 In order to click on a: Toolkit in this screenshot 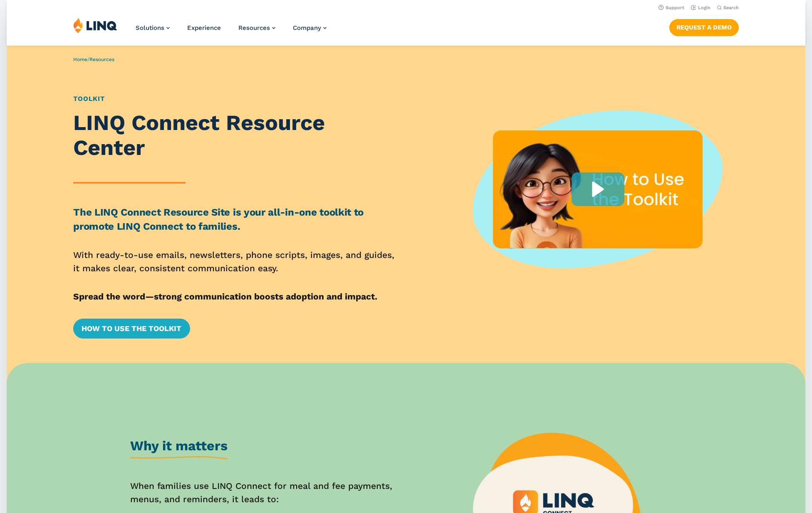, I will do `click(89, 99)`.